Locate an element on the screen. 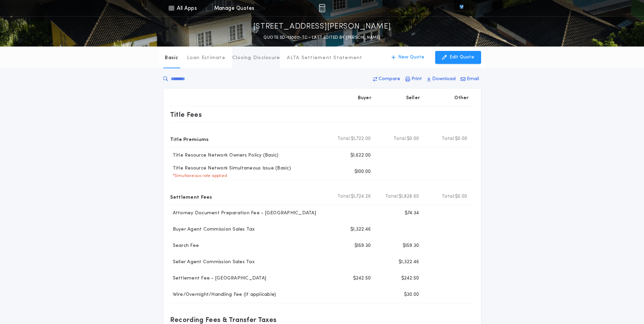 The width and height of the screenshot is (644, 324). button: Print is located at coordinates (414, 79).